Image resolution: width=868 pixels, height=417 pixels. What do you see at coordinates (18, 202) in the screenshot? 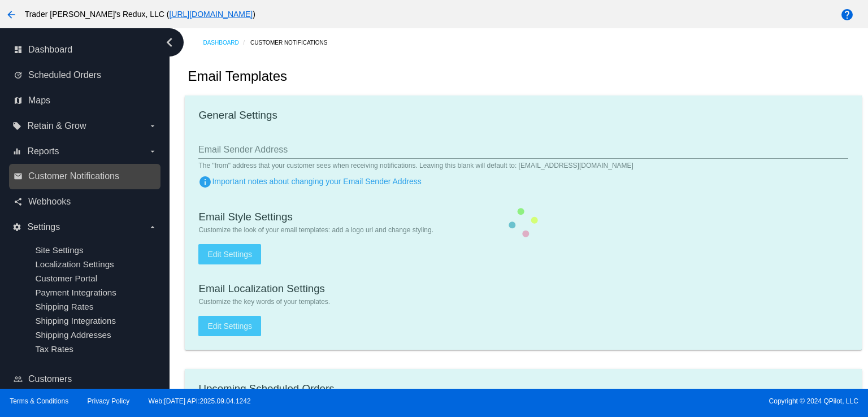
I see `i: share` at bounding box center [18, 202].